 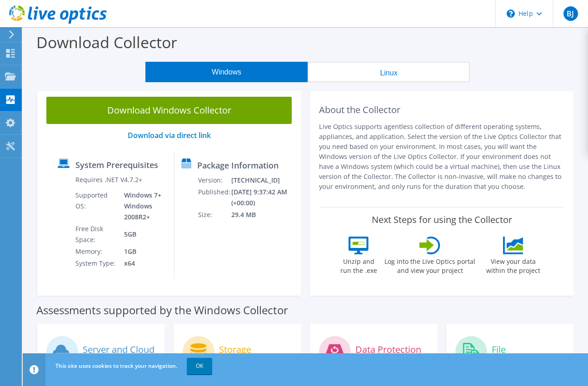 I want to click on td: Size:, so click(x=214, y=215).